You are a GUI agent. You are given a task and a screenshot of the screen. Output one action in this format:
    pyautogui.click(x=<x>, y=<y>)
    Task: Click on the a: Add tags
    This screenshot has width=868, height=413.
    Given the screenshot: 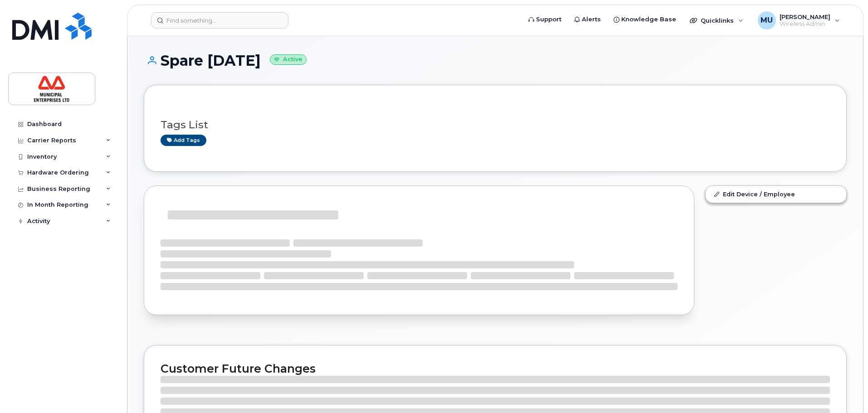 What is the action you would take?
    pyautogui.click(x=183, y=140)
    